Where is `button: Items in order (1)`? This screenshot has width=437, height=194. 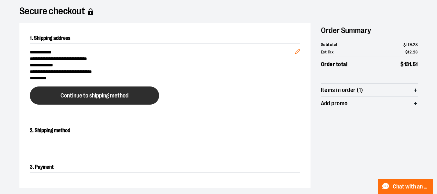
button: Items in order (1) is located at coordinates (370, 90).